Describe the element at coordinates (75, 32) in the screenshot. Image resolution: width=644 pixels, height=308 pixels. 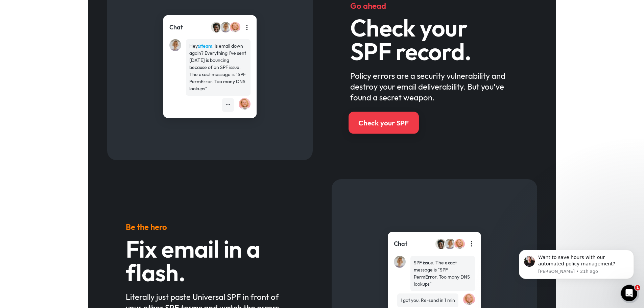
I see `p: Message from Keith, sent 21h ago` at that location.